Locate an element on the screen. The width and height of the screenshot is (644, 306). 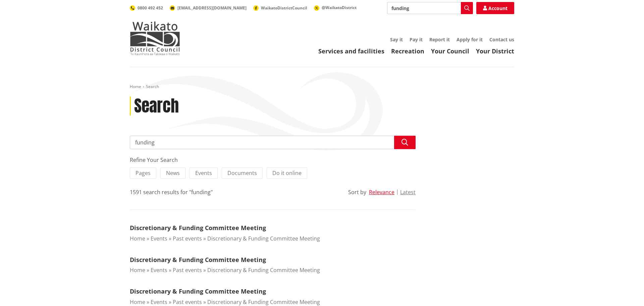
span: Search is located at coordinates (152, 86).